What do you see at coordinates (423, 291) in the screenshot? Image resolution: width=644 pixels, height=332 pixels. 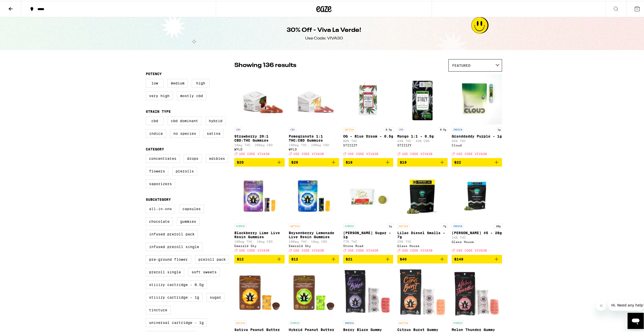 I see `img: Emerald Sky - Citrus Burst Gummy` at bounding box center [423, 291].